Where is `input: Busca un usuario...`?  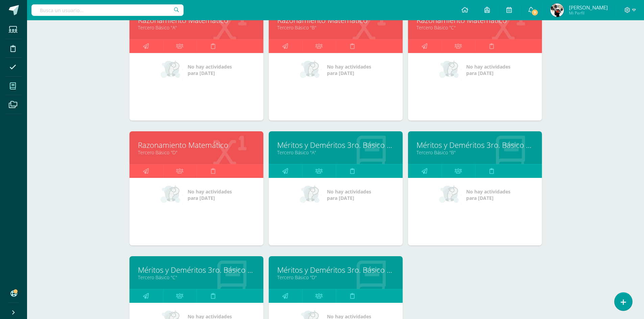
input: Busca un usuario... is located at coordinates (108, 10).